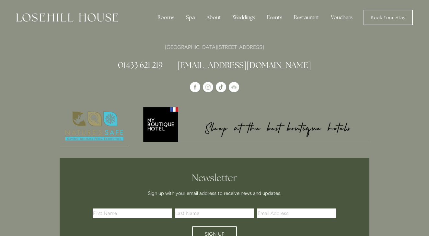 This screenshot has width=429, height=236. Describe the element at coordinates (215, 214) in the screenshot. I see `input: Last Name` at that location.